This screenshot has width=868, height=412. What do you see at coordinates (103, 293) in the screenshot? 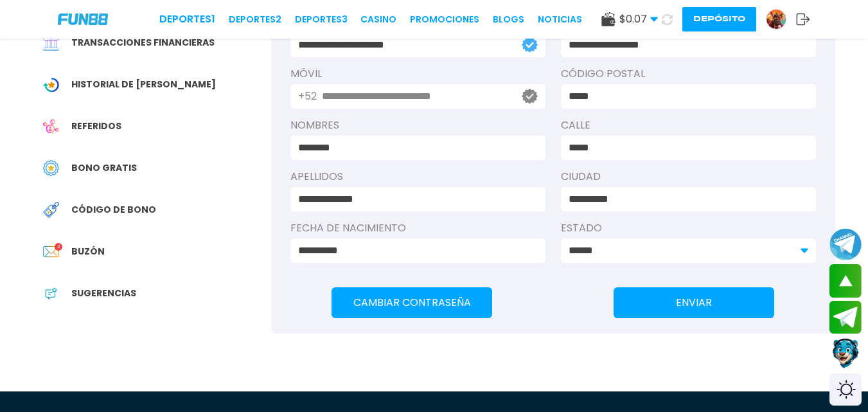
I see `span: Sugerencias` at bounding box center [103, 293].